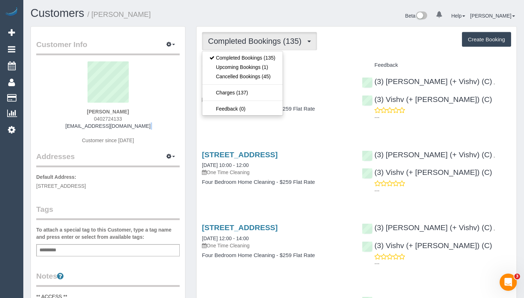 This screenshot has height=298, width=524. I want to click on a: Cancelled Bookings (45), so click(243, 76).